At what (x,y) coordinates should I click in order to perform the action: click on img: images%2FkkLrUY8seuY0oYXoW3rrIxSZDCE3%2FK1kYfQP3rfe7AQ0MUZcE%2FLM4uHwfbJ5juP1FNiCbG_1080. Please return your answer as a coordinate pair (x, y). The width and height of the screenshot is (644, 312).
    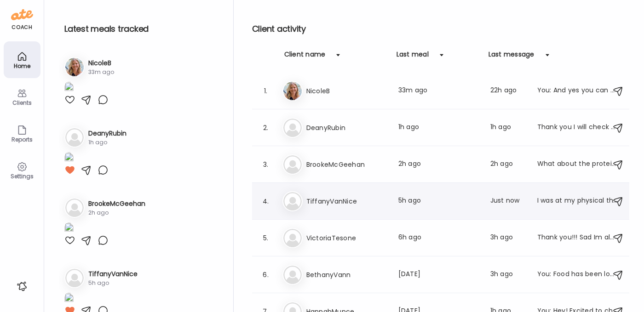
    Looking at the image, I should click on (69, 88).